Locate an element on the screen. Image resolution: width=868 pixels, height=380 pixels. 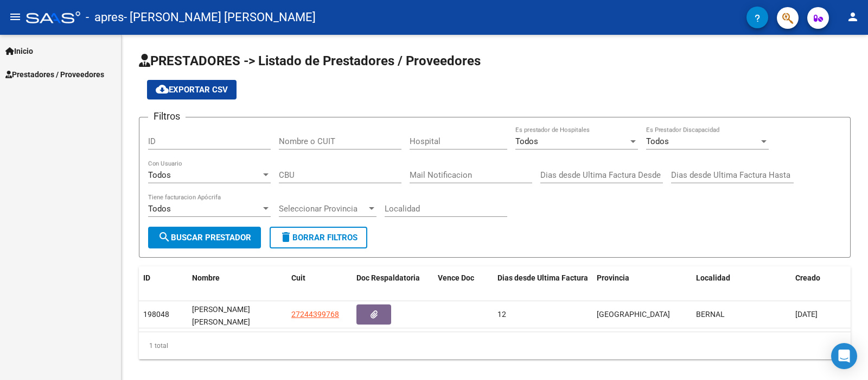
span: 27244399768 is located at coordinates (315, 314).